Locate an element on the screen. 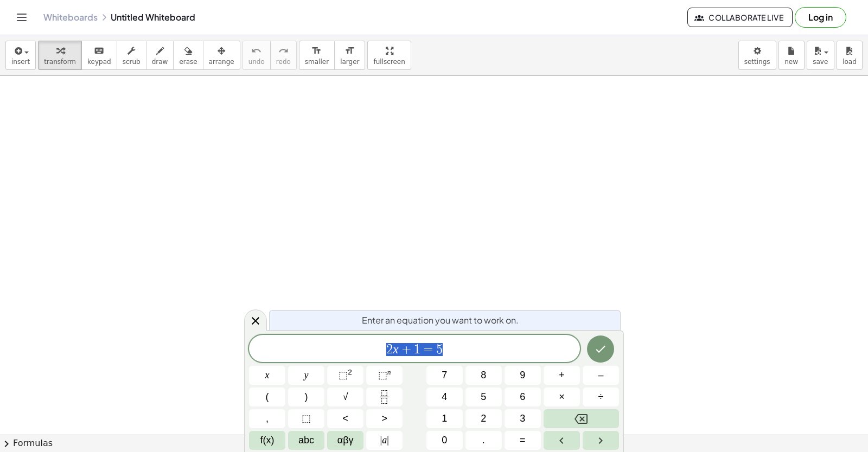 The image size is (868, 452). button: transform is located at coordinates (60, 55).